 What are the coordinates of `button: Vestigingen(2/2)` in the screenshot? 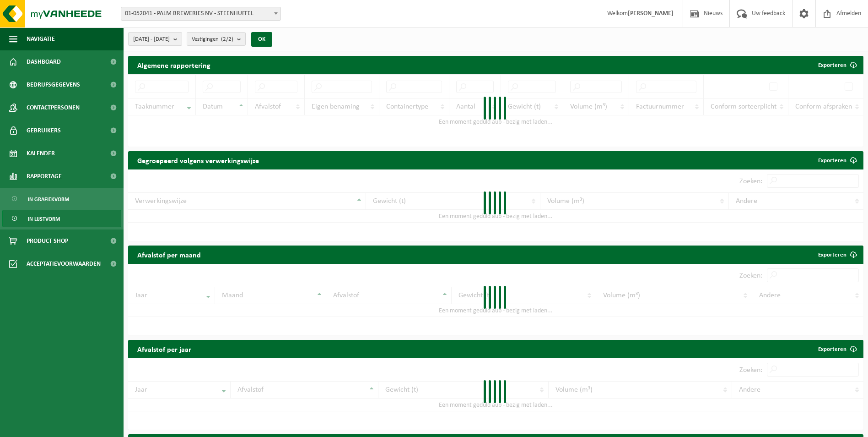 It's located at (216, 39).